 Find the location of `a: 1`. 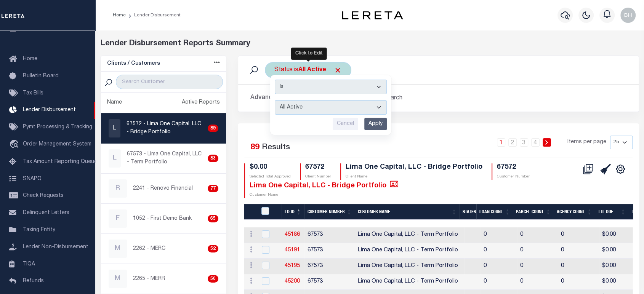

a: 1 is located at coordinates (500, 143).